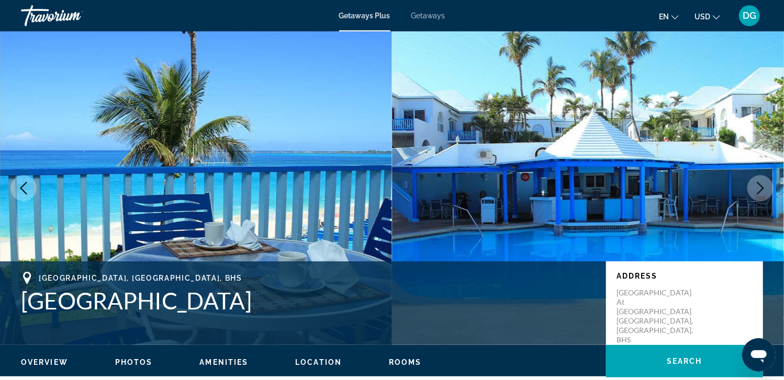 The height and width of the screenshot is (380, 784). I want to click on span: Amenities, so click(223, 363).